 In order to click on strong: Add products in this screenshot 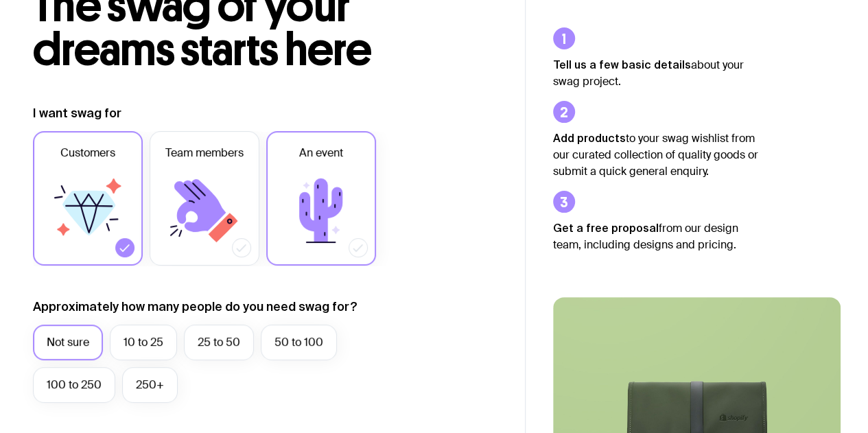, I will do `click(589, 138)`.